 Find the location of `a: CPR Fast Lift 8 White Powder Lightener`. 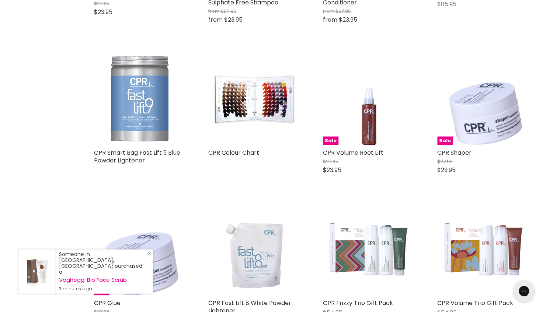

a: CPR Fast Lift 8 White Powder Lightener is located at coordinates (254, 249).